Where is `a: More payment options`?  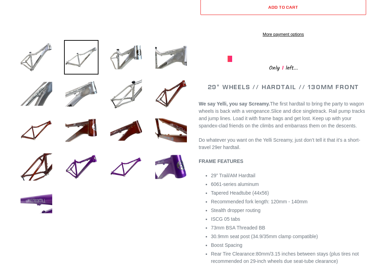 a: More payment options is located at coordinates (283, 34).